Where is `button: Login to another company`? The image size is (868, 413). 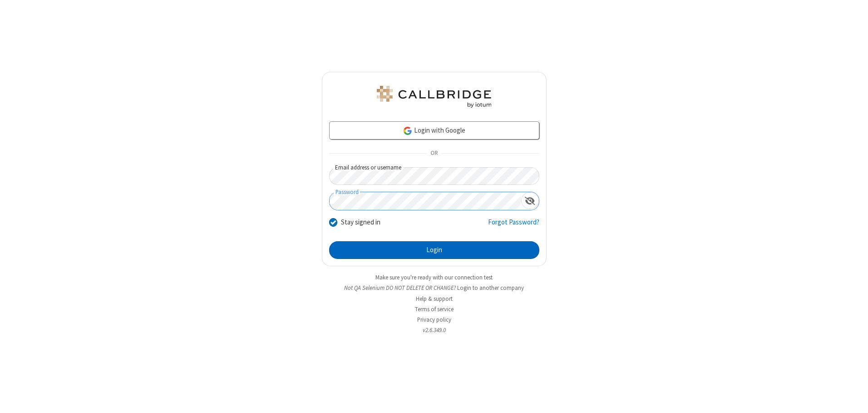 button: Login to another company is located at coordinates (490, 287).